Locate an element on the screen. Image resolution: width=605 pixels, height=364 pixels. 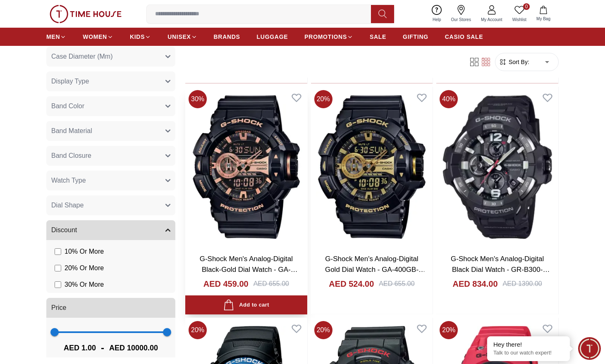
p: Talk to our watch expert! is located at coordinates (528, 353).